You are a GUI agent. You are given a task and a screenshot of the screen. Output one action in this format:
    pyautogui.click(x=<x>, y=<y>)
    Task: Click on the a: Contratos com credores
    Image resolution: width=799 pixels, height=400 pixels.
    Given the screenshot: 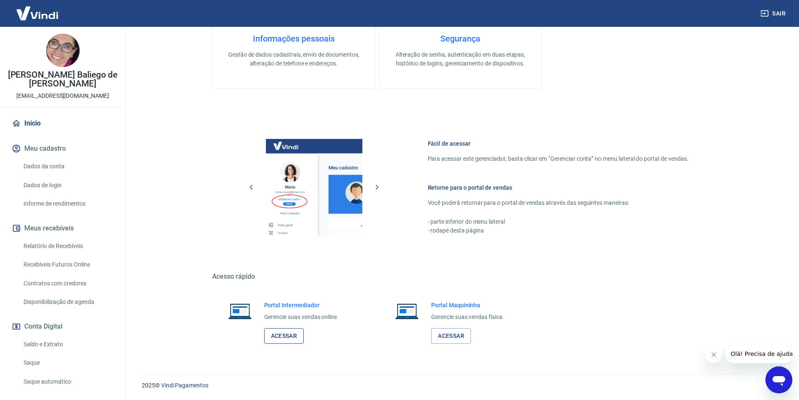 What is the action you would take?
    pyautogui.click(x=68, y=283)
    